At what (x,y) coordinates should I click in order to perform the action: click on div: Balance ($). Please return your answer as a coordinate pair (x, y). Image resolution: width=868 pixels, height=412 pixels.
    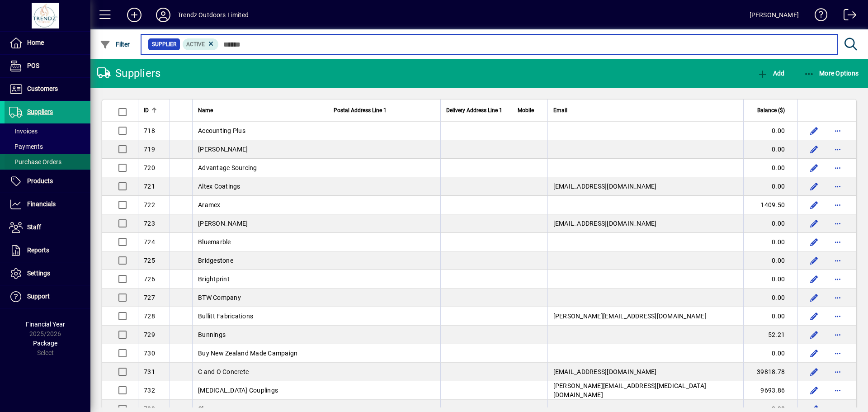
    Looking at the image, I should click on (771, 110).